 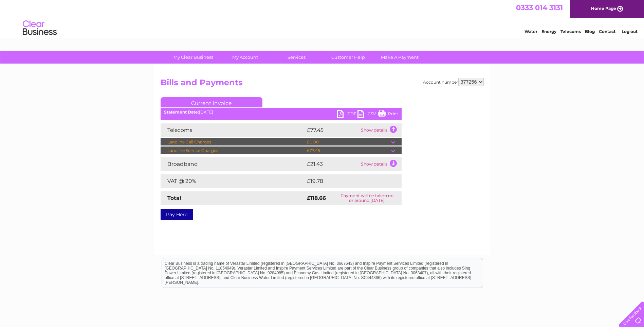 I want to click on a: CSV, so click(x=368, y=115).